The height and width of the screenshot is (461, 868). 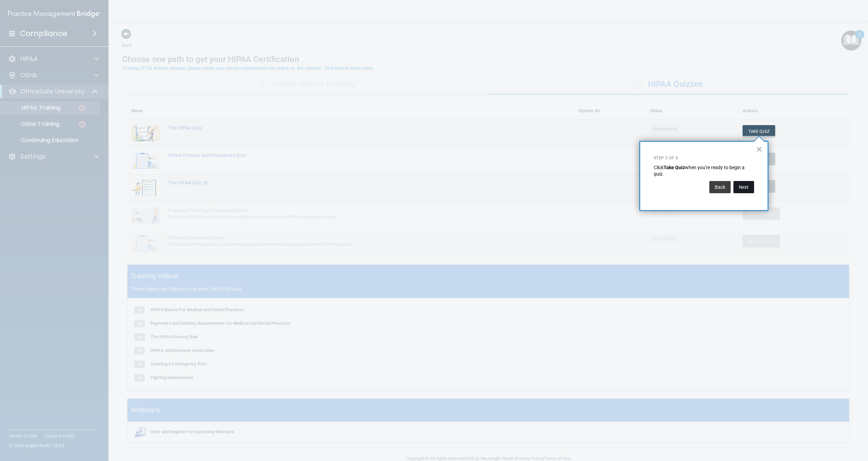 I want to click on span: Click, so click(x=658, y=167).